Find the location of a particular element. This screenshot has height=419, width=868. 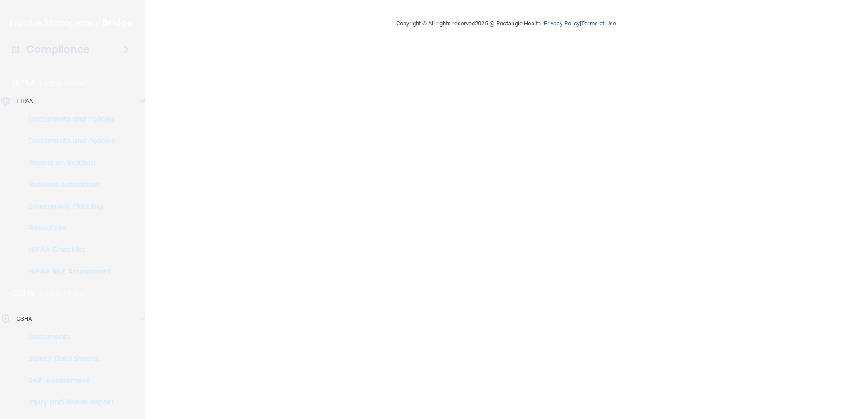

a: Terms of Use is located at coordinates (598, 23).